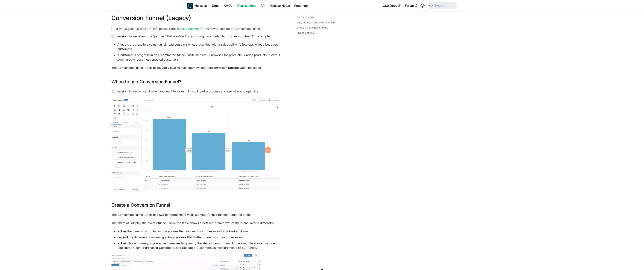 Image resolution: width=644 pixels, height=270 pixels. Describe the element at coordinates (200, 246) in the screenshot. I see `li: This is where you place the measures to quantify the steps in your funnel. In the example above, ...` at that location.